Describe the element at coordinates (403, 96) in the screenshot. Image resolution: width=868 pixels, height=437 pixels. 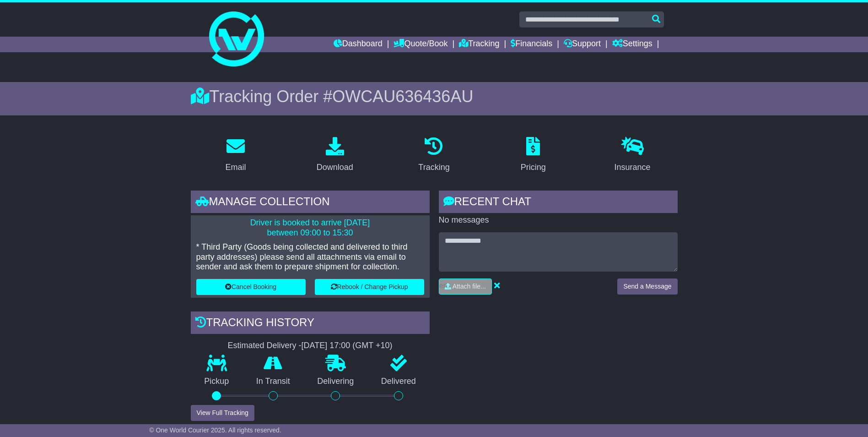
I see `span: OWCAU636436AU` at that location.